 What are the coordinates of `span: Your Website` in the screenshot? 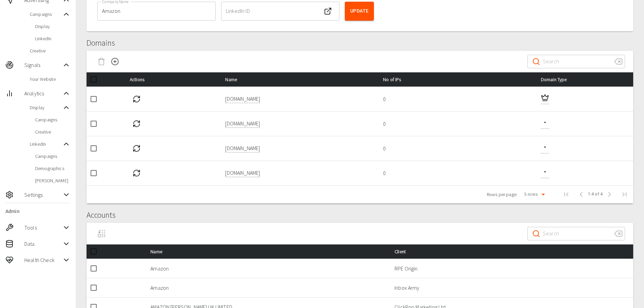 It's located at (50, 79).